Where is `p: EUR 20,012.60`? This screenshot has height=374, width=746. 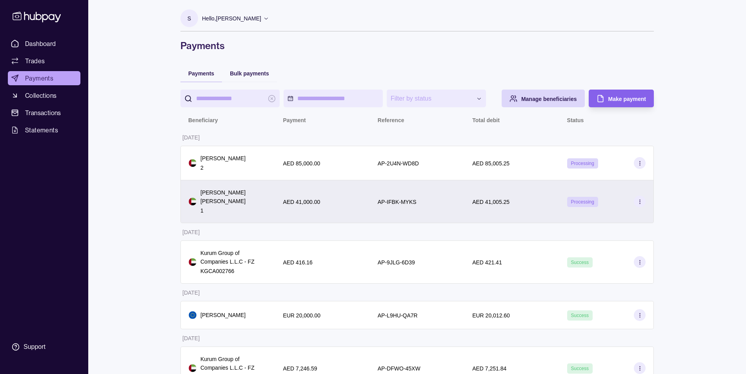 p: EUR 20,012.60 is located at coordinates (491, 315).